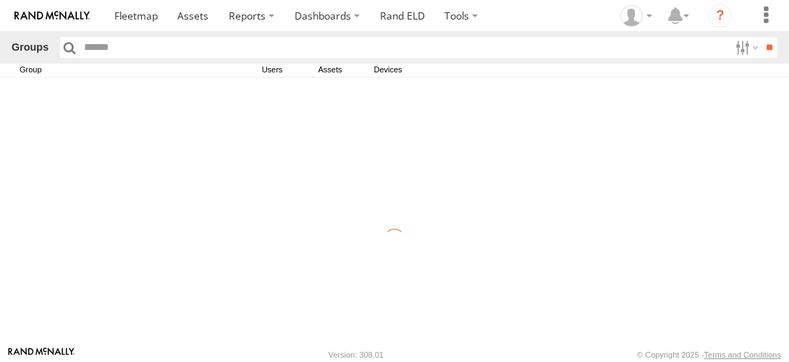 This screenshot has width=789, height=362. What do you see at coordinates (743, 355) in the screenshot?
I see `a: Terms and Conditions` at bounding box center [743, 355].